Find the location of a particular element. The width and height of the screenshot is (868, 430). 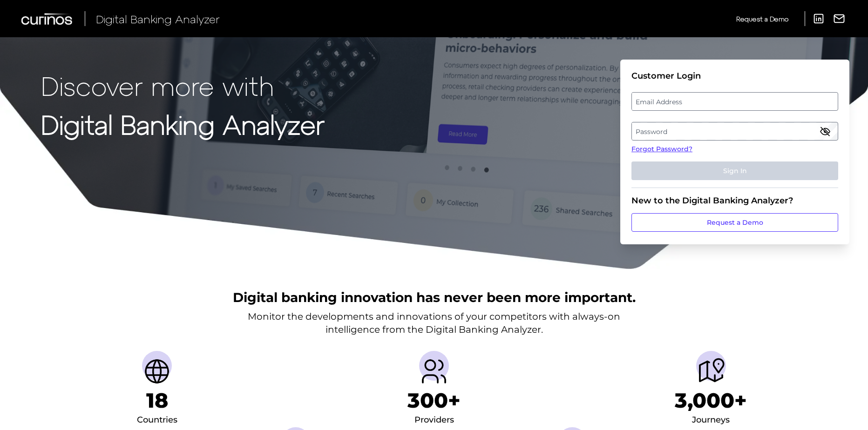

img: Providers is located at coordinates (434, 372).